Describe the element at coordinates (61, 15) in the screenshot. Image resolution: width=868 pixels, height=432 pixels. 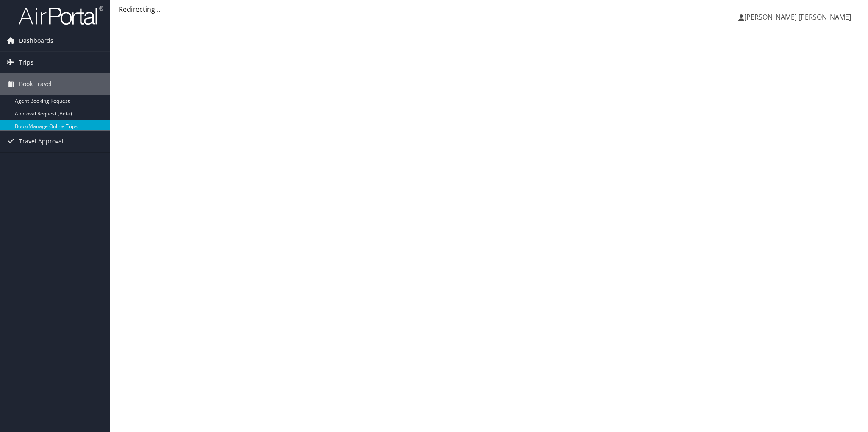
I see `img: airportal-logo.png` at that location.